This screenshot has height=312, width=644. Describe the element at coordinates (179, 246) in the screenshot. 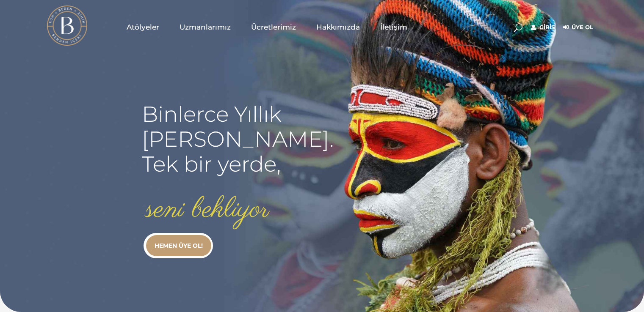

I see `a: HEMEN ÜYE OL!` at that location.